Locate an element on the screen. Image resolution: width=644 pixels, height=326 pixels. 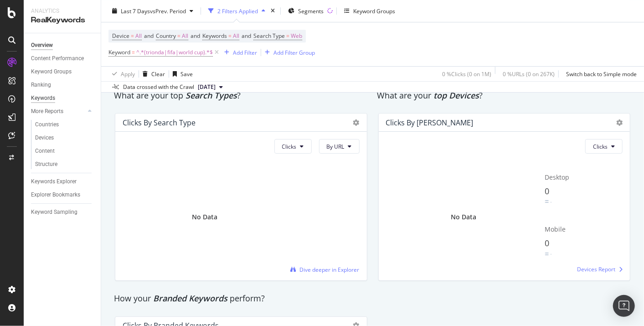
div: Analytics is located at coordinates (62, 11).